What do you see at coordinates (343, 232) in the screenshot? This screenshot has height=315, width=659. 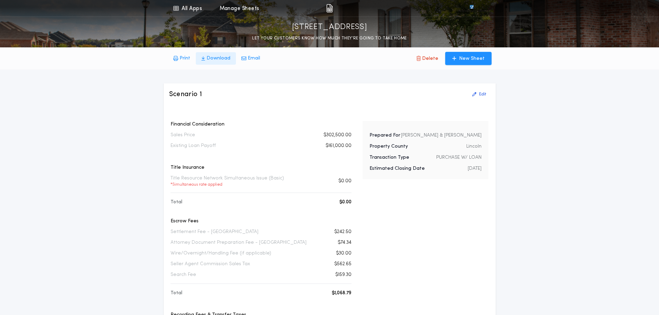 I see `p: $242.50` at bounding box center [343, 232].